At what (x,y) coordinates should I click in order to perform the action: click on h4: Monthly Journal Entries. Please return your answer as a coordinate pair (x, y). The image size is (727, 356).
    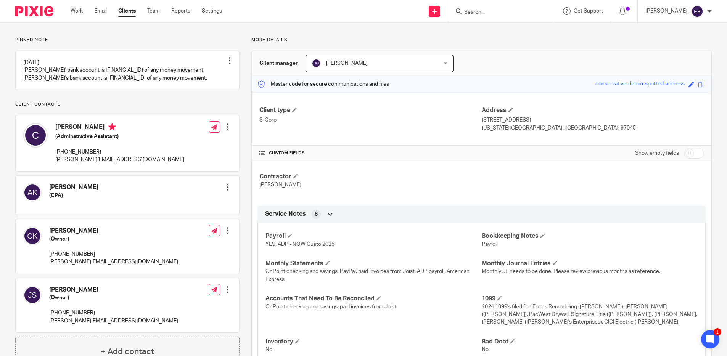
    Looking at the image, I should click on (590, 264).